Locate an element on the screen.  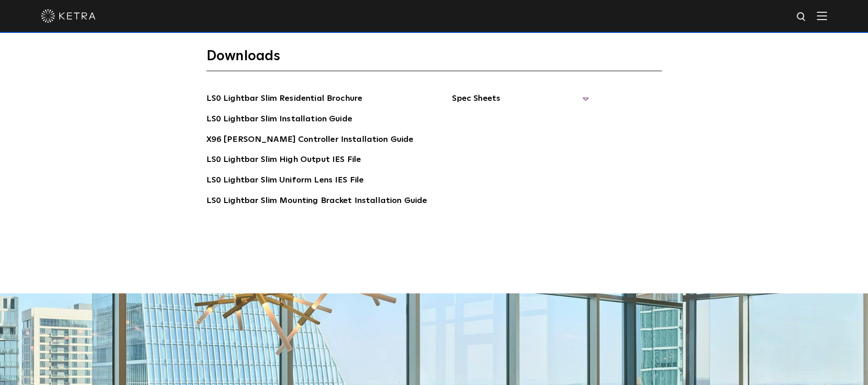
img: search icon is located at coordinates (802, 17).